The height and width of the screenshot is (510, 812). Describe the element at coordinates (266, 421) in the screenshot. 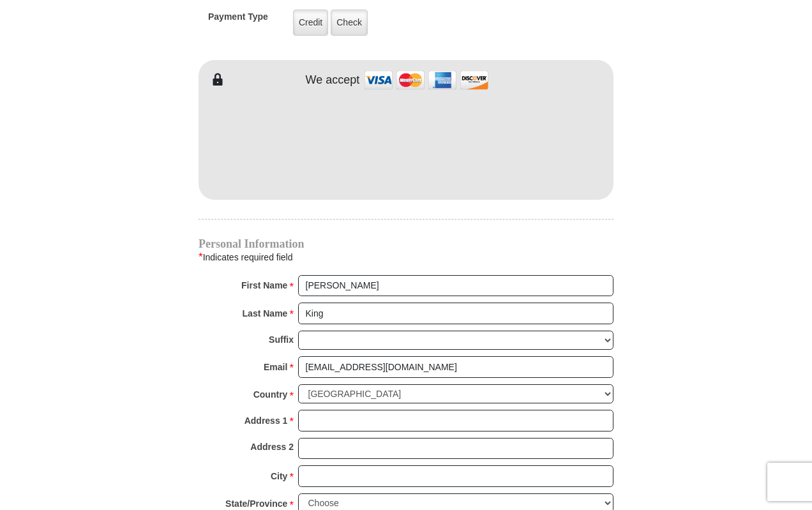

I see `strong: Address 1` at that location.